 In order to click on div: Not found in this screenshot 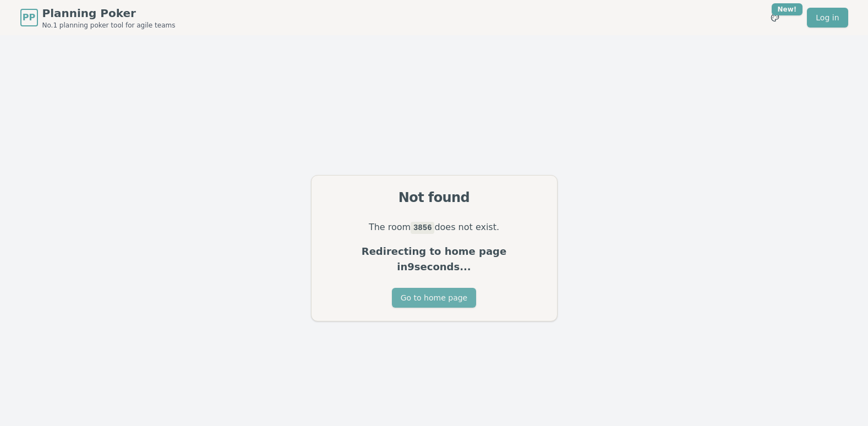, I will do `click(434, 198)`.